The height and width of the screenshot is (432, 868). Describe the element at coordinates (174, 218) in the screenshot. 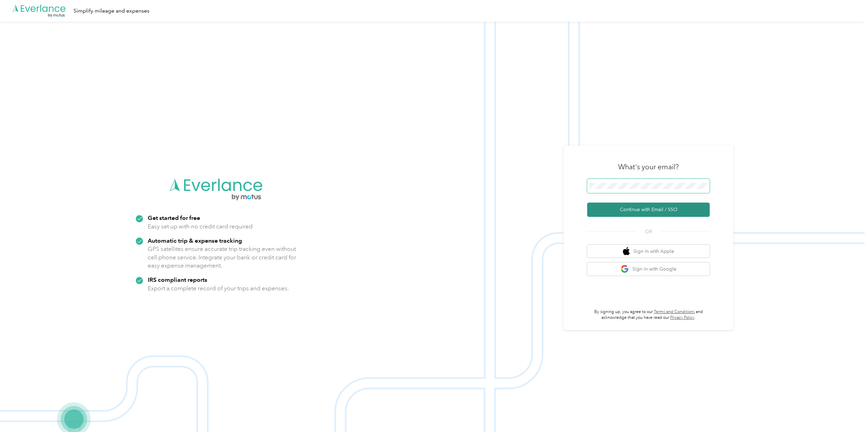

I see `strong: Get started for free` at that location.